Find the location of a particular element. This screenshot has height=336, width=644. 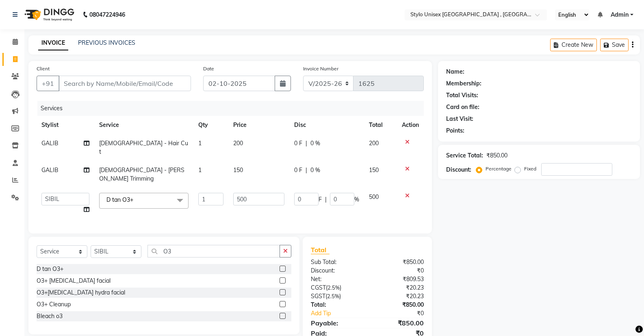

button: Create New is located at coordinates (573, 45).